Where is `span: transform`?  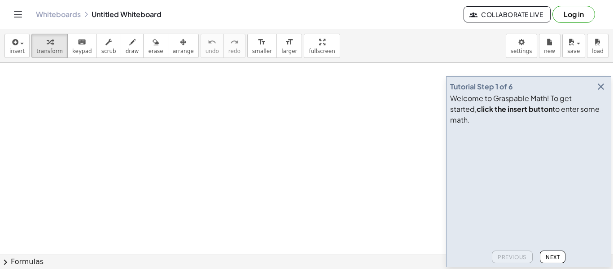
span: transform is located at coordinates (49, 51).